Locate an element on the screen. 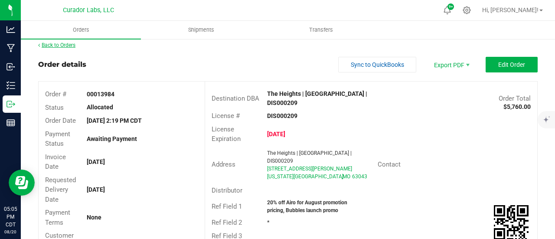  a: Back to Orders is located at coordinates (57, 45).